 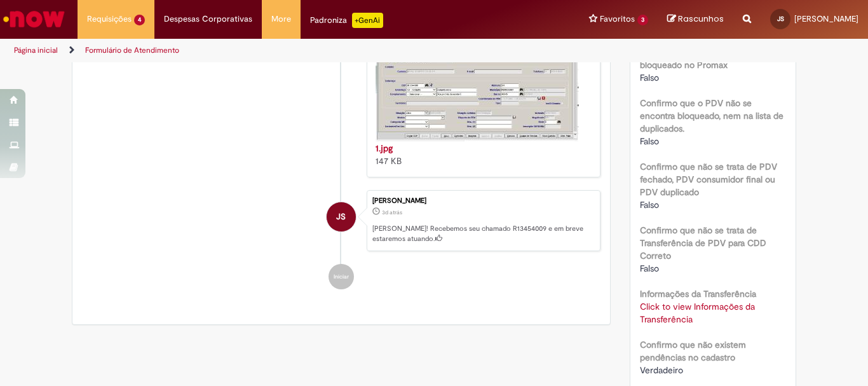 I want to click on b: Confirmo que o PDV não se encontra bloqueado, nem na lista de duplicados., so click(x=712, y=115).